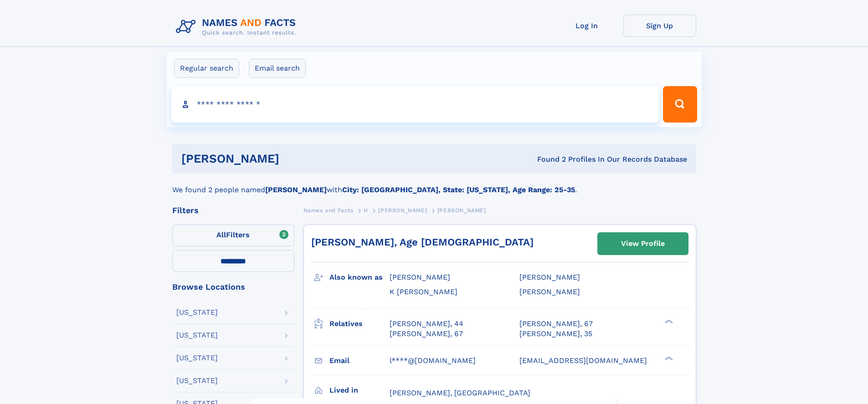 The height and width of the screenshot is (404, 868). I want to click on div: Found 2 Profiles In Our Records Database, so click(548, 160).